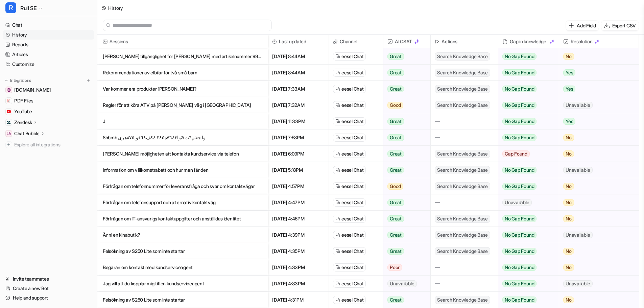 The width and height of the screenshot is (644, 308). What do you see at coordinates (182, 300) in the screenshot?
I see `p: Felsökning av S250 Lite som inte startar` at bounding box center [182, 300].